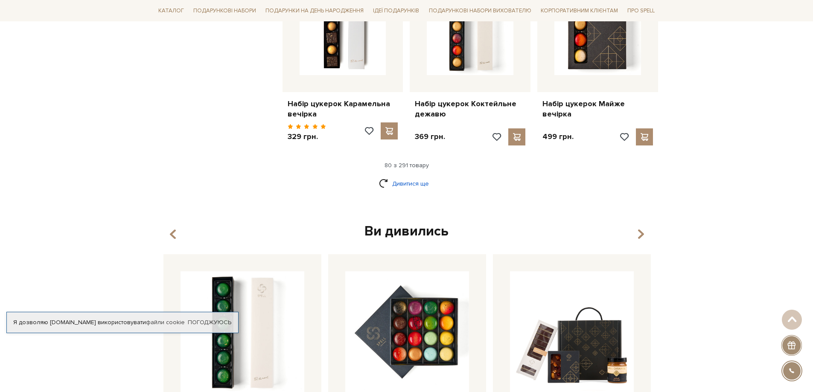 The width and height of the screenshot is (813, 392). Describe the element at coordinates (430, 137) in the screenshot. I see `p: 369 грн.` at that location.